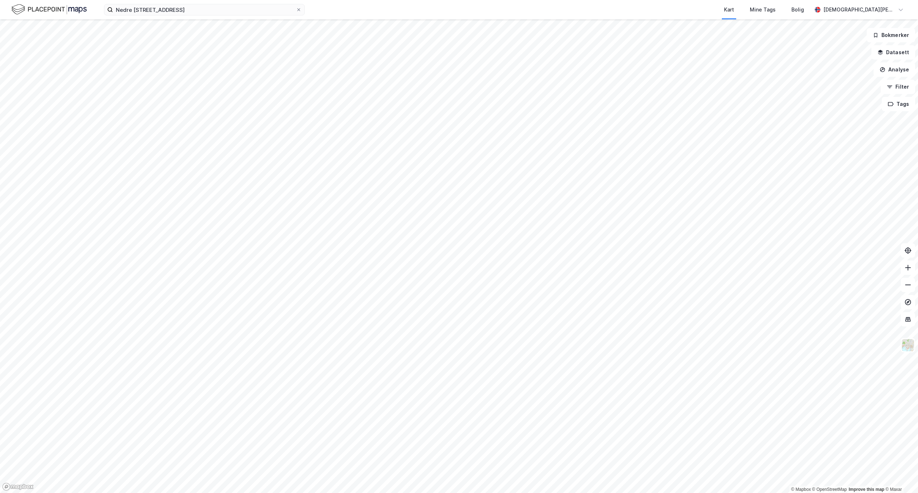 Image resolution: width=918 pixels, height=493 pixels. Describe the element at coordinates (801, 489) in the screenshot. I see `a: Mapbox` at that location.